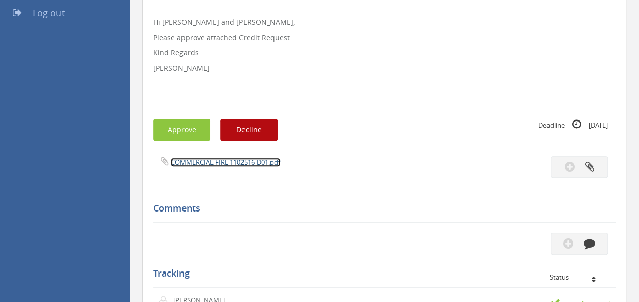 The image size is (639, 302). What do you see at coordinates (225, 162) in the screenshot?
I see `a: COMMERCIAL FIRE 1102516-D01.pdf` at bounding box center [225, 162].